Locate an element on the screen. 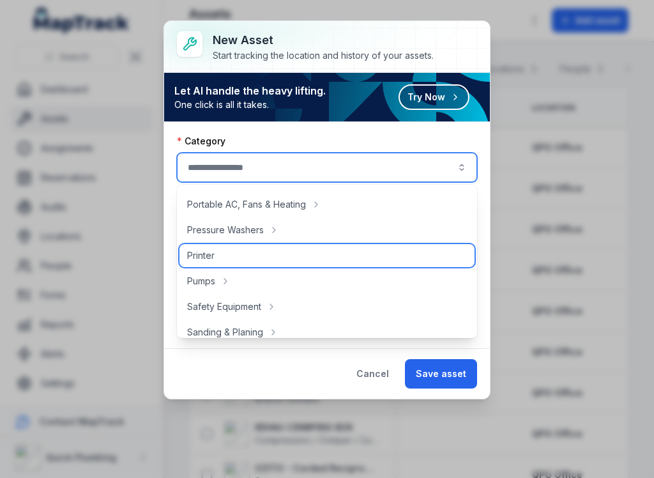  button: Cancel is located at coordinates (373, 374).